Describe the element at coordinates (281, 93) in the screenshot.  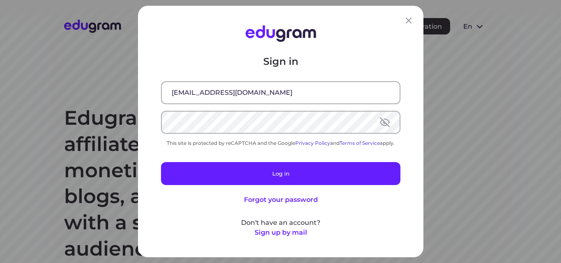
I see `input: Email` at that location.